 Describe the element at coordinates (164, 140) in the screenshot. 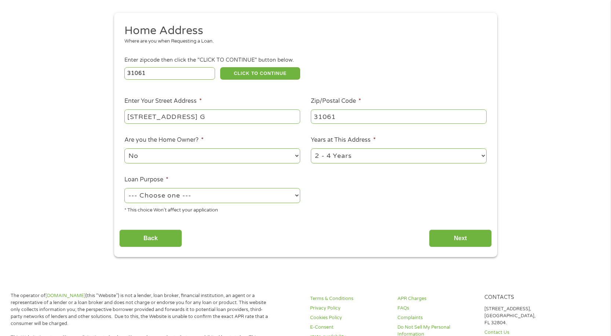

I see `label: Are you the Home Owner?` at that location.